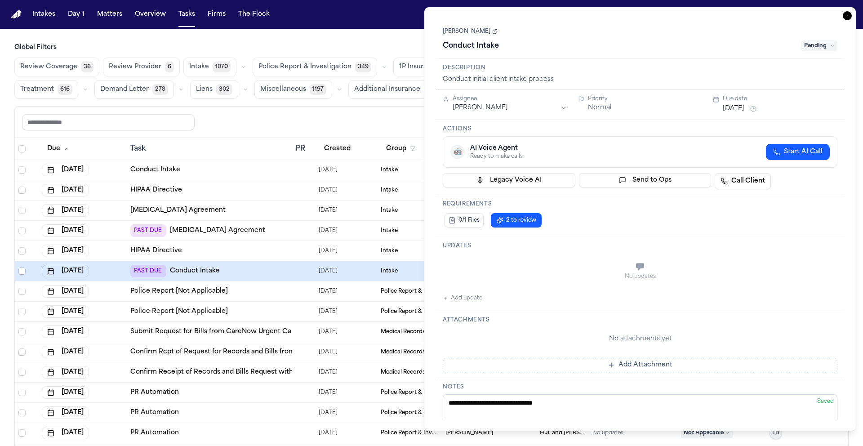  I want to click on span: 1070, so click(222, 67).